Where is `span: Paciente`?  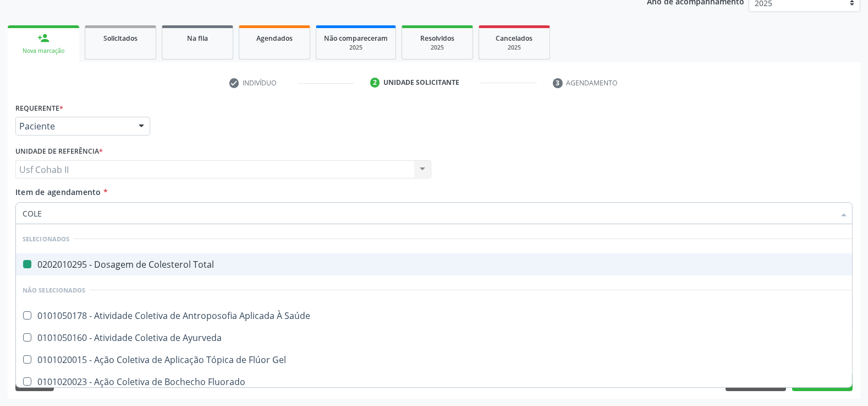
span: Paciente is located at coordinates (73, 126).